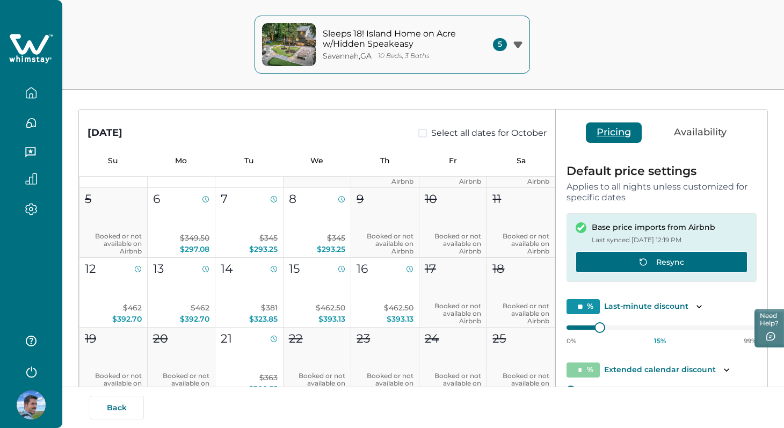 The width and height of the screenshot is (784, 428). I want to click on span: $381, so click(269, 308).